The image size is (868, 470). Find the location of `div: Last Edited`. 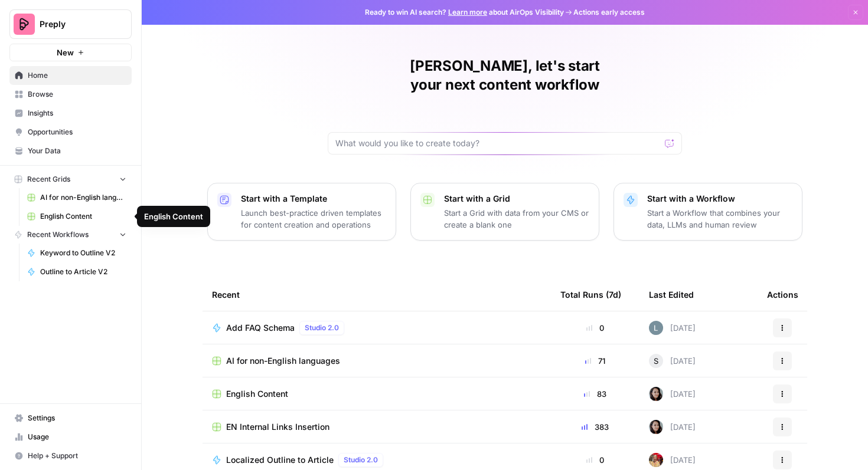

div: Last Edited is located at coordinates (671, 294).